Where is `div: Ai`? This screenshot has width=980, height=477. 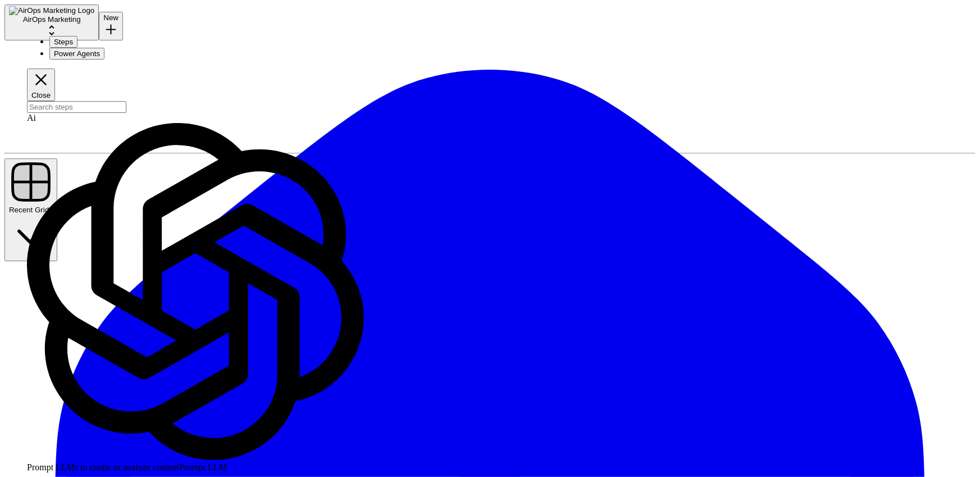
div: Ai is located at coordinates (195, 118).